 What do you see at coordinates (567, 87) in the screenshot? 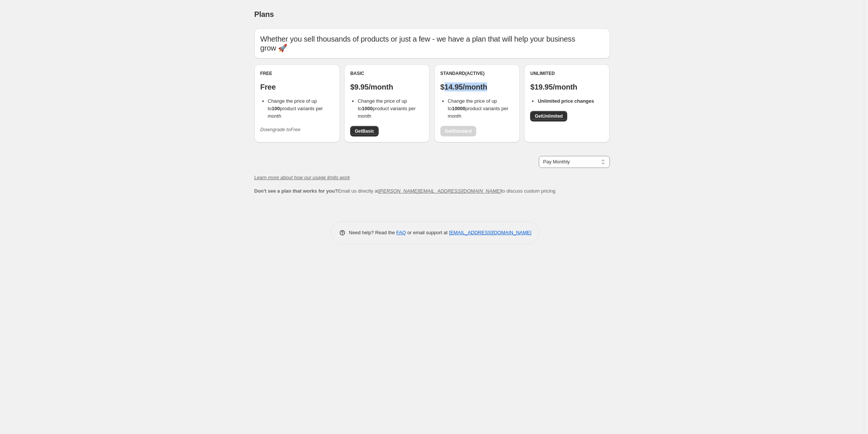
I see `p: $19.95/month` at bounding box center [567, 87].